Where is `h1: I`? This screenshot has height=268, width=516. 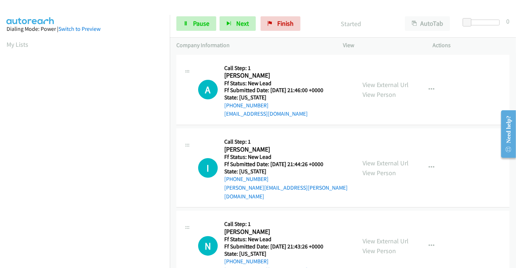
h1: I is located at coordinates (208, 168).